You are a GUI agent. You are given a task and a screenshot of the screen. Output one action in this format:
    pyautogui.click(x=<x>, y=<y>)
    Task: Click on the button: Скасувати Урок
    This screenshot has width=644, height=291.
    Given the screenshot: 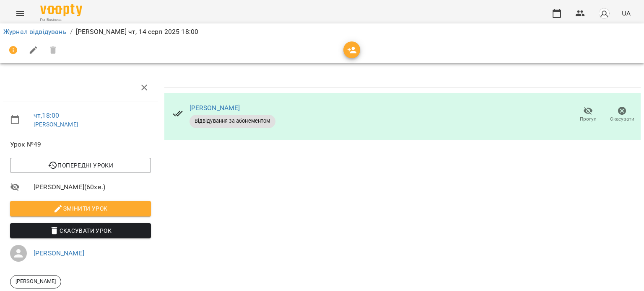 What is the action you would take?
    pyautogui.click(x=80, y=231)
    